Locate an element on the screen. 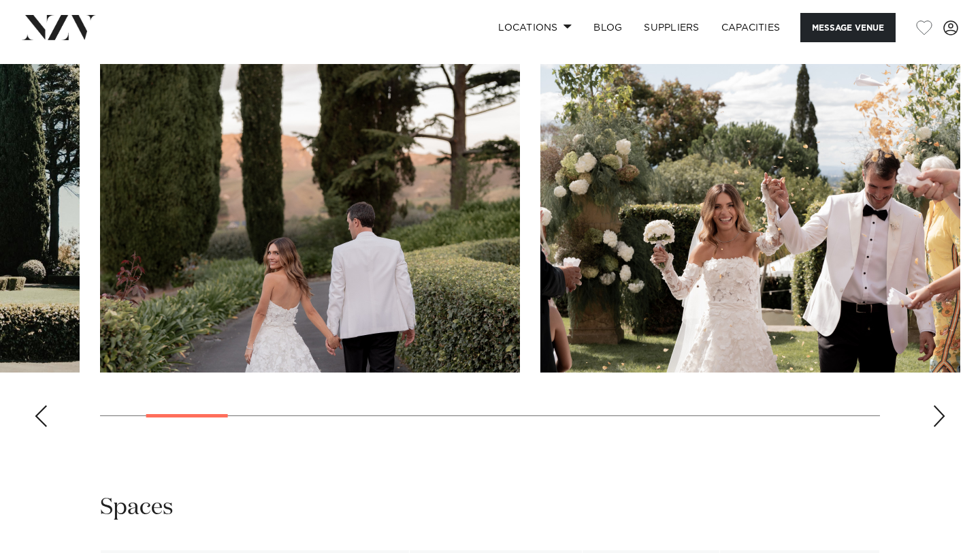  a: Capacities is located at coordinates (751, 28).